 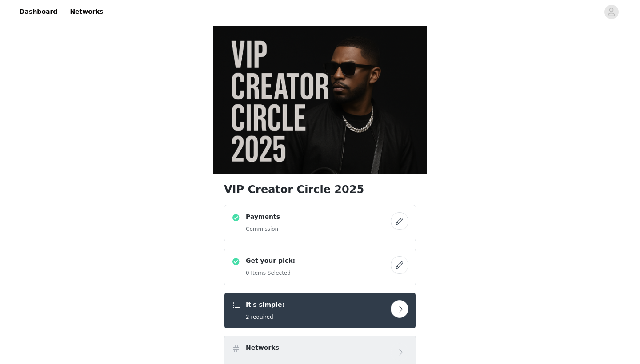 I want to click on a: Dashboard, so click(x=39, y=12).